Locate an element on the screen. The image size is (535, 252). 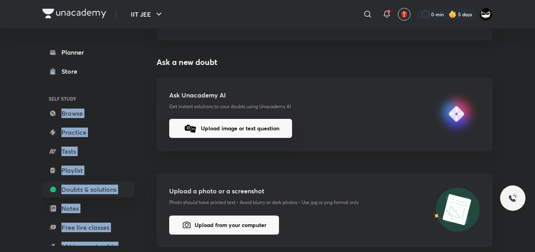
h5: Upload a photo or a screenshot is located at coordinates (324, 191).